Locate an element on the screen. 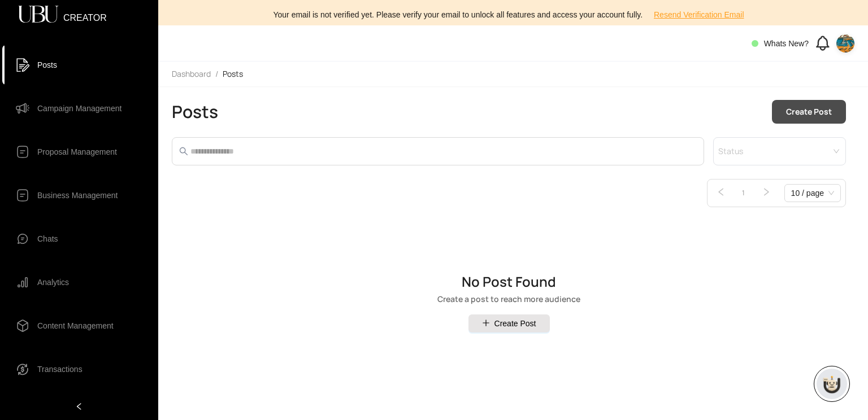 The height and width of the screenshot is (420, 868). span: Analytics is located at coordinates (53, 282).